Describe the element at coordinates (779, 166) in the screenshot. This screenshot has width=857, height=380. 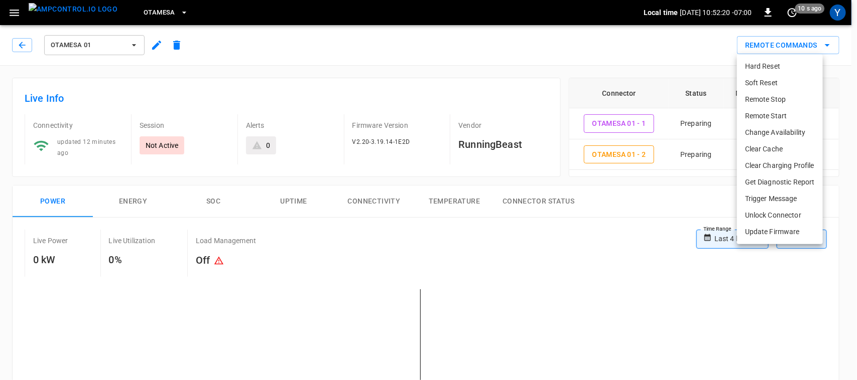
I see `li: Clear Charging Profile` at that location.